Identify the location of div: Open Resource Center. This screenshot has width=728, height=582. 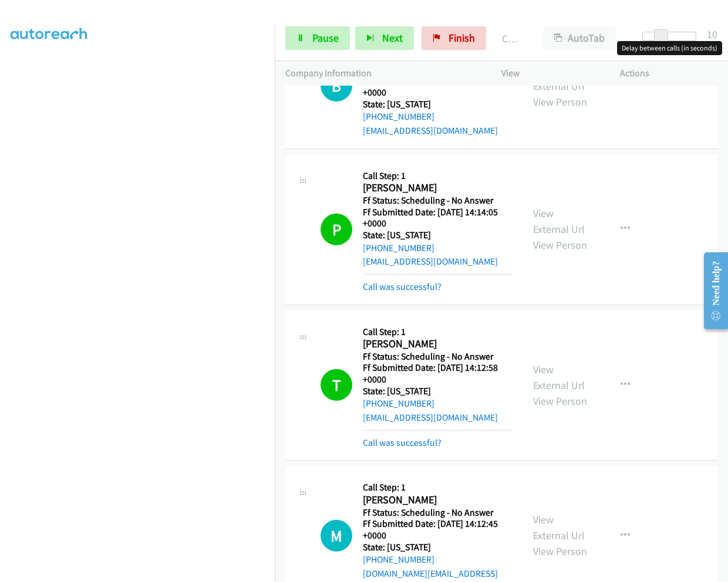
(22, 46).